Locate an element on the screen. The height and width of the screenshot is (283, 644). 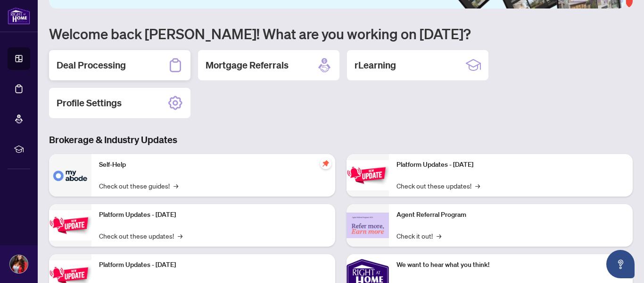
h3: Brokerage & Industry Updates is located at coordinates (341, 140).